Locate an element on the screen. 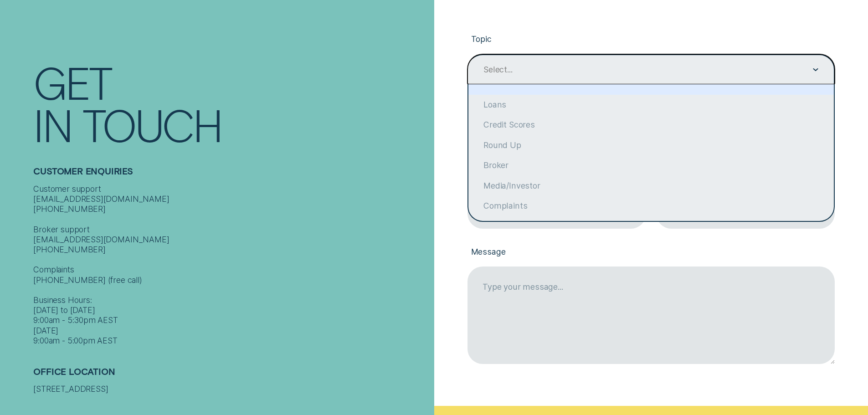 The width and height of the screenshot is (868, 415). label: Message is located at coordinates (651, 252).